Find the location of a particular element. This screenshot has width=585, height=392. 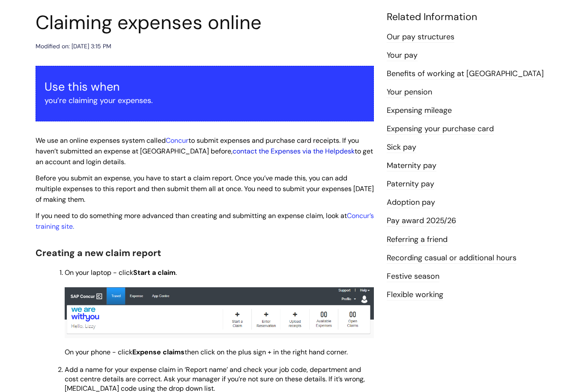

span: Before you submit an expense, you have to start a claim report. Once you’ve made this, you can ad... is located at coordinates (205, 189).